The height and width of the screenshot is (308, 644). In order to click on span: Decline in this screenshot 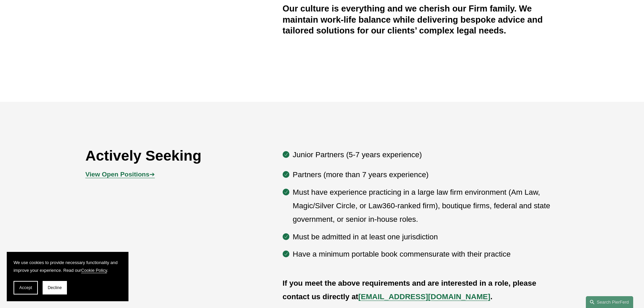, I will do `click(55, 288)`.